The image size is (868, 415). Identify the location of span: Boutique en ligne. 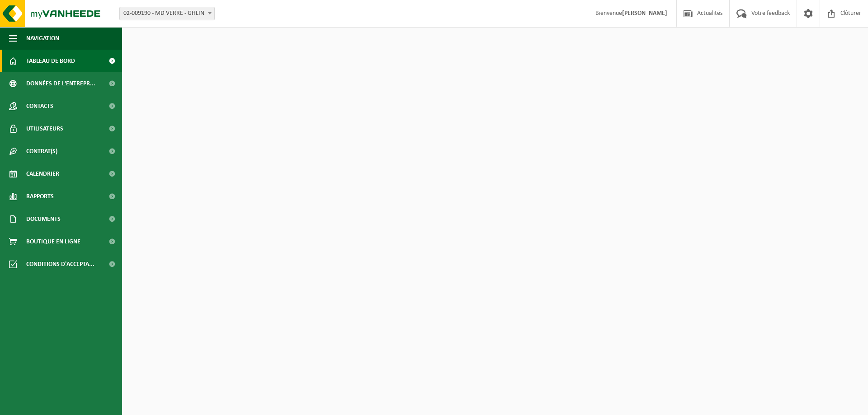
(54, 242).